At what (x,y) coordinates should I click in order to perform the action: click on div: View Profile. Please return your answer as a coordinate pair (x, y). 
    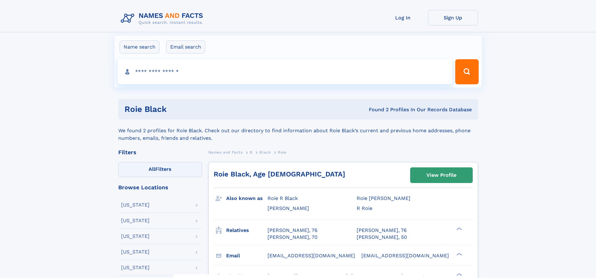
    Looking at the image, I should click on (441, 175).